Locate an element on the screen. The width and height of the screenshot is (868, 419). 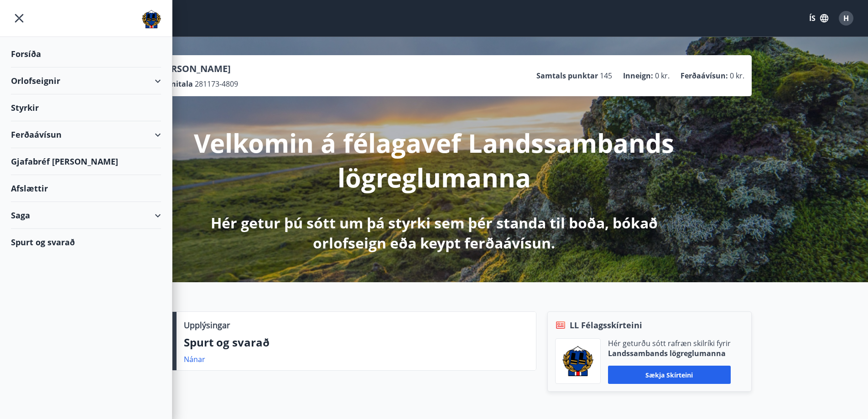
p: Landssambands lögreglumanna is located at coordinates (669, 354).